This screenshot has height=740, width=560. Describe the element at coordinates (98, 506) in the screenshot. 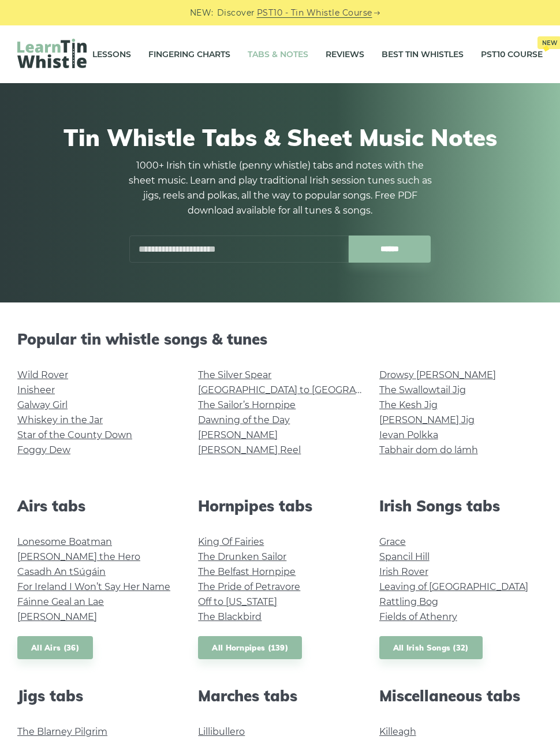

I see `h2: Airs tabs` at that location.